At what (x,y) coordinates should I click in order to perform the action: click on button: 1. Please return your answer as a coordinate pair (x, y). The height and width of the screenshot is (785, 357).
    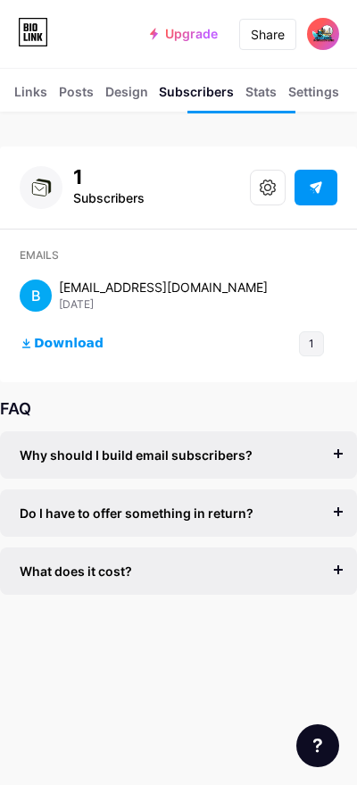
    Looking at the image, I should click on (312, 344).